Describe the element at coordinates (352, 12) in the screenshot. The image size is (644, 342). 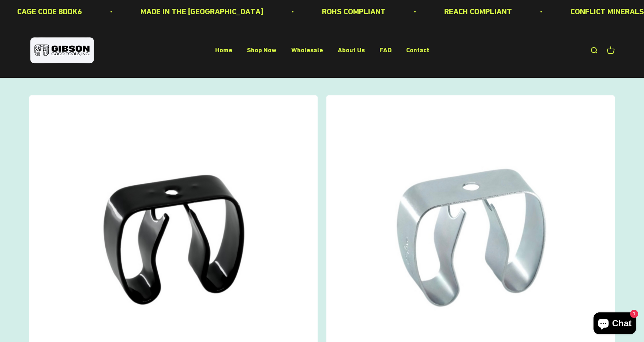
I see `p: ROHS COMPLIANT` at that location.